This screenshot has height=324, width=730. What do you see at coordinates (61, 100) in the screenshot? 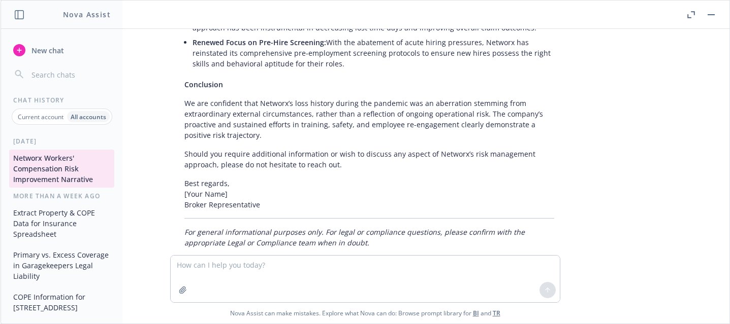
I see `div: Chat History` at bounding box center [61, 100].